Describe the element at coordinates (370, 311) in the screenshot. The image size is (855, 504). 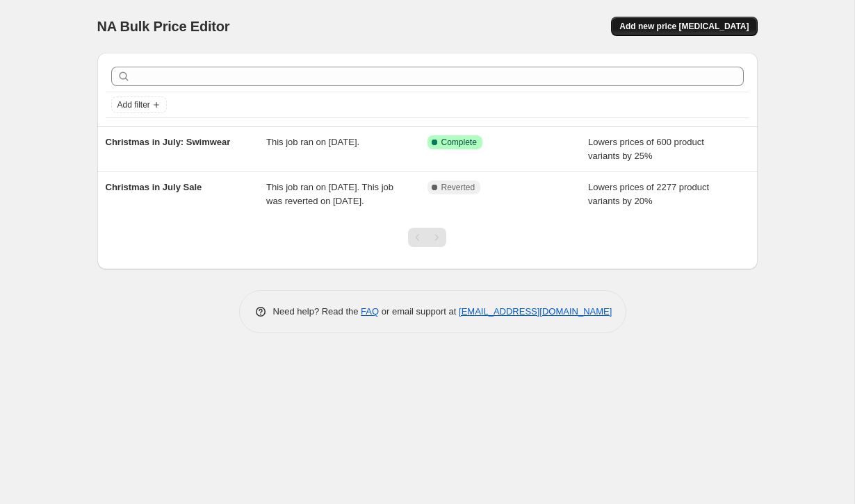
I see `a: FAQ` at that location.